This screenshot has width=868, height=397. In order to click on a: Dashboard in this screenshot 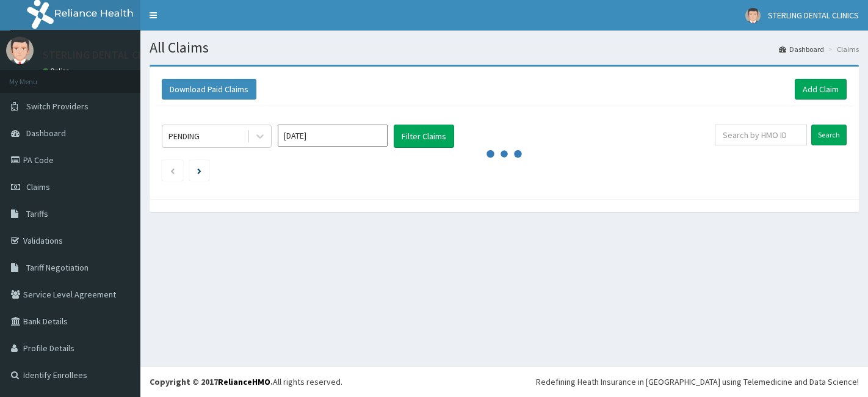, I will do `click(802, 49)`.